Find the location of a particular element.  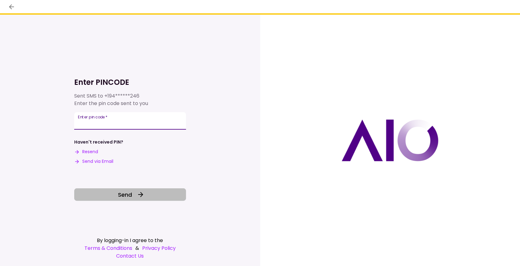

a: Privacy Policy is located at coordinates (159, 248).